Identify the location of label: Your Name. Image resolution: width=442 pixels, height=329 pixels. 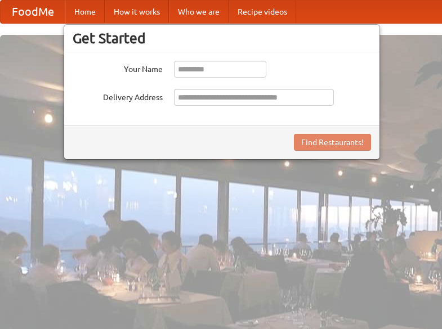
(118, 68).